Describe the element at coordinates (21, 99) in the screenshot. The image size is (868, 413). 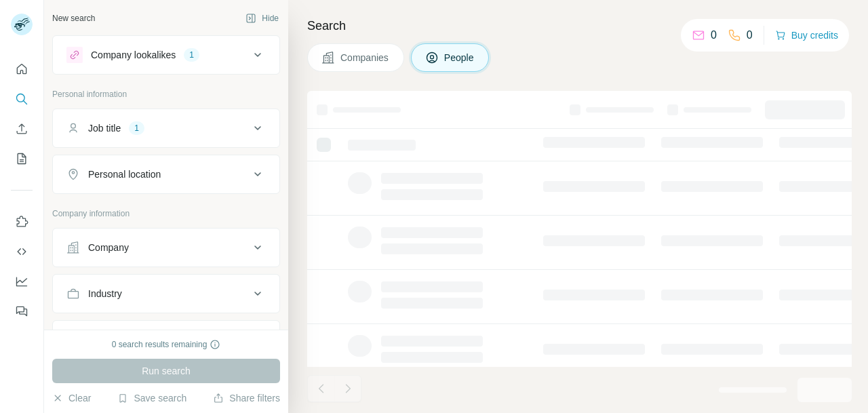
I see `button: Search` at that location.